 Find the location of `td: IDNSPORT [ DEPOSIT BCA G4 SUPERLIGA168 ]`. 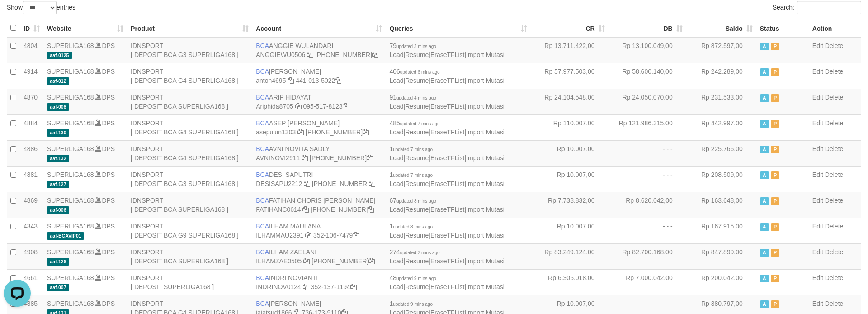

td: IDNSPORT [ DEPOSIT BCA G4 SUPERLIGA168 ] is located at coordinates (190, 127).